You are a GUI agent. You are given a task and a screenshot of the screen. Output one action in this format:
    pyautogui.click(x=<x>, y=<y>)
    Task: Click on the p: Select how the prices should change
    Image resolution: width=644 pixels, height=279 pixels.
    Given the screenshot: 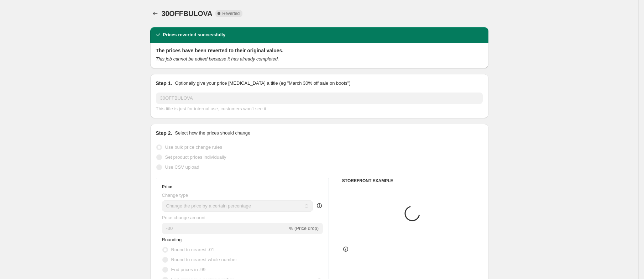 What is the action you would take?
    pyautogui.click(x=212, y=133)
    